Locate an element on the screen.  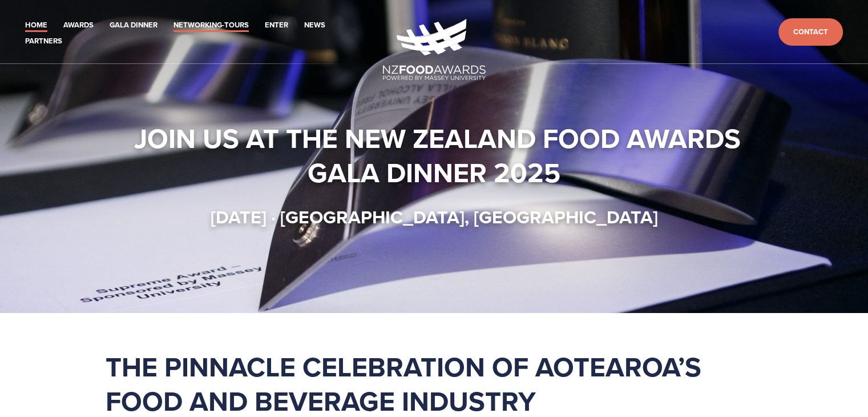
a: Contact is located at coordinates (811, 32).